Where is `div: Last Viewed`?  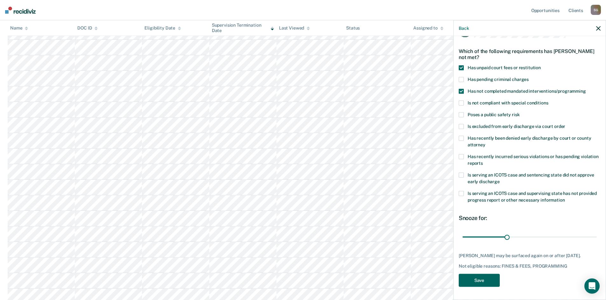 div: Last Viewed is located at coordinates (294, 28).